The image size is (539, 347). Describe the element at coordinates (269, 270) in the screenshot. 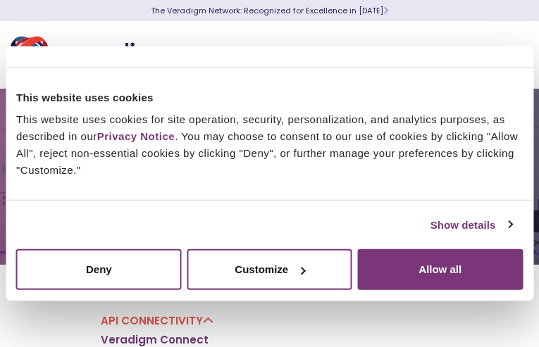

I see `button: Customize` at that location.